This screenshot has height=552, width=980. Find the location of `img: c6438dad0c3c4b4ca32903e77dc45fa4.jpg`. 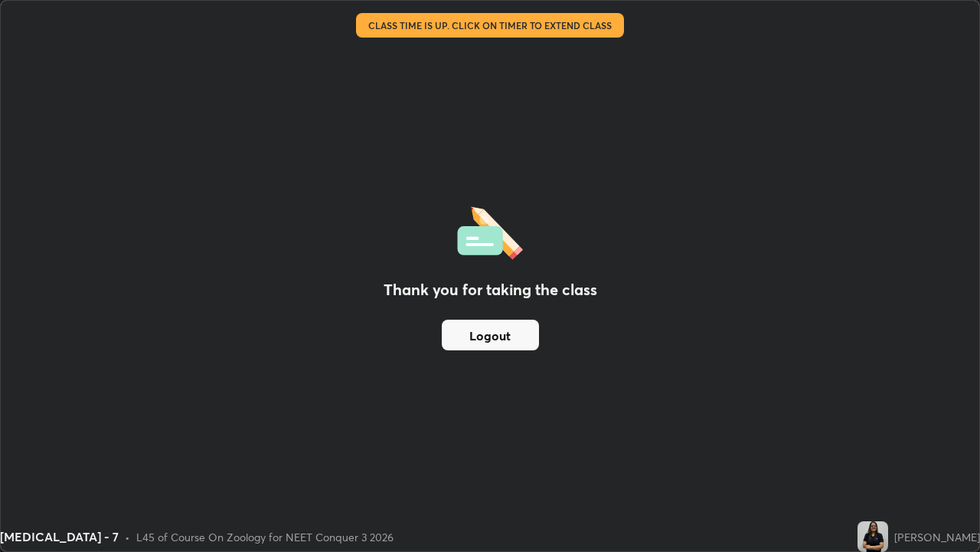

img: c6438dad0c3c4b4ca32903e77dc45fa4.jpg is located at coordinates (873, 536).